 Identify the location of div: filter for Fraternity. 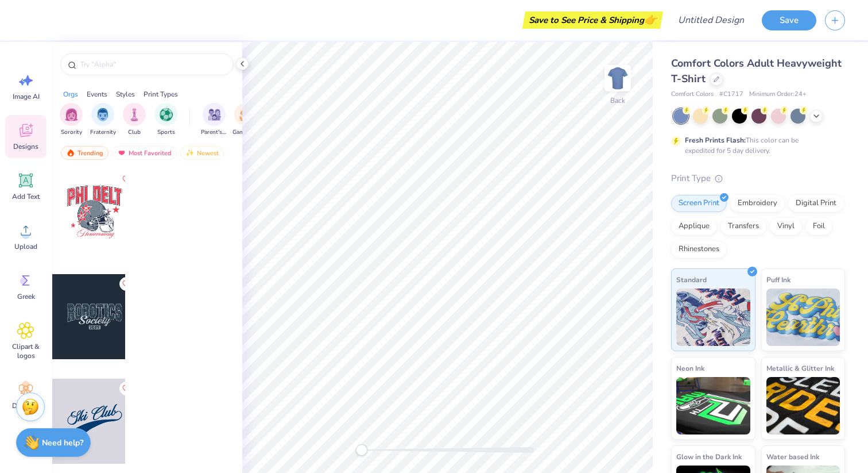
(103, 120).